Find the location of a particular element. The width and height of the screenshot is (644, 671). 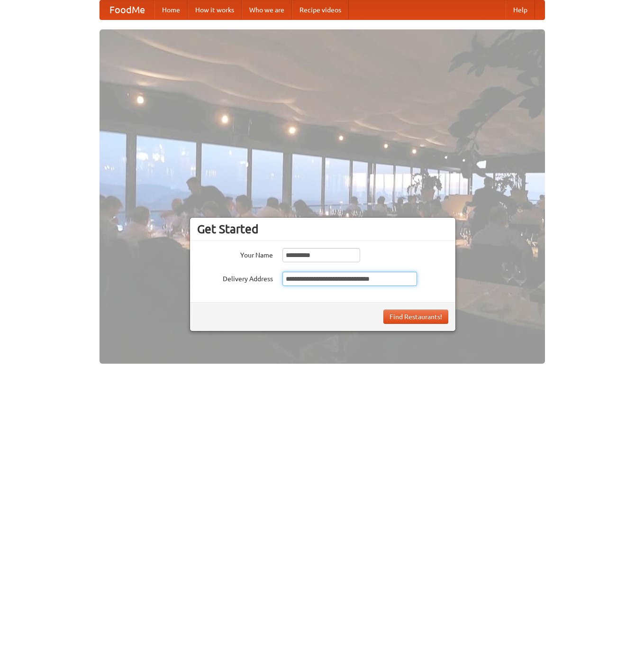

label: Delivery Address is located at coordinates (235, 277).